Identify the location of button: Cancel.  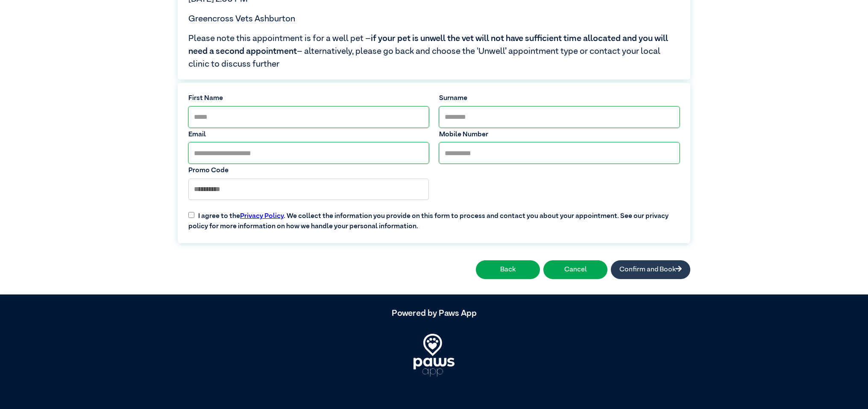
(576, 270).